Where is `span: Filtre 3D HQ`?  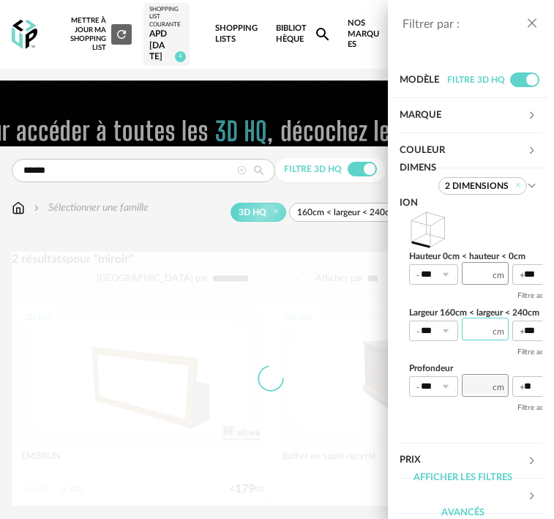
span: Filtre 3D HQ is located at coordinates (476, 80).